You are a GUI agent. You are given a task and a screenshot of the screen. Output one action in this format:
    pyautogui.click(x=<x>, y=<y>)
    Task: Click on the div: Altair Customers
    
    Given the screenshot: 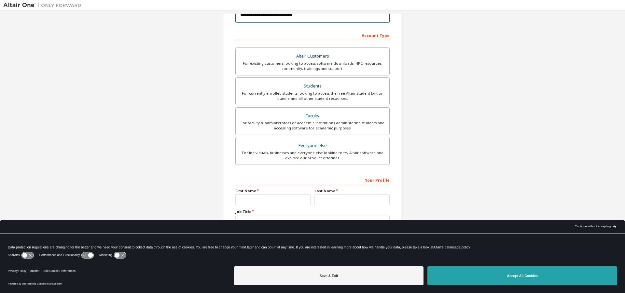 What is the action you would take?
    pyautogui.click(x=312, y=56)
    